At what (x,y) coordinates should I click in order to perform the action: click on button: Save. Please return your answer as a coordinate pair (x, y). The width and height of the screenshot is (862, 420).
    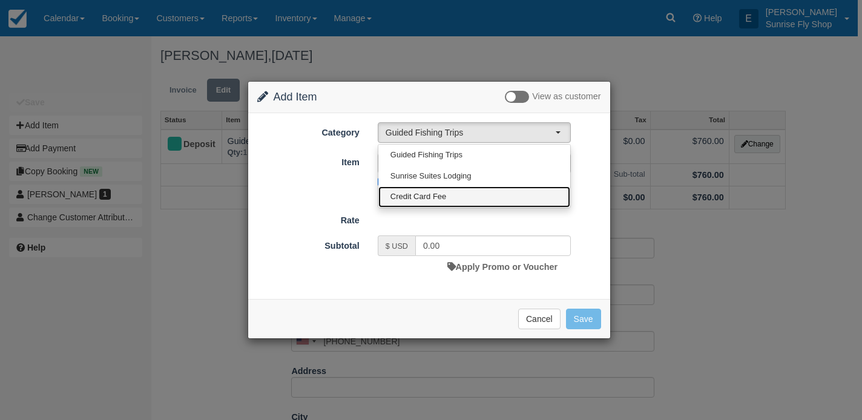
    Looking at the image, I should click on (583, 319).